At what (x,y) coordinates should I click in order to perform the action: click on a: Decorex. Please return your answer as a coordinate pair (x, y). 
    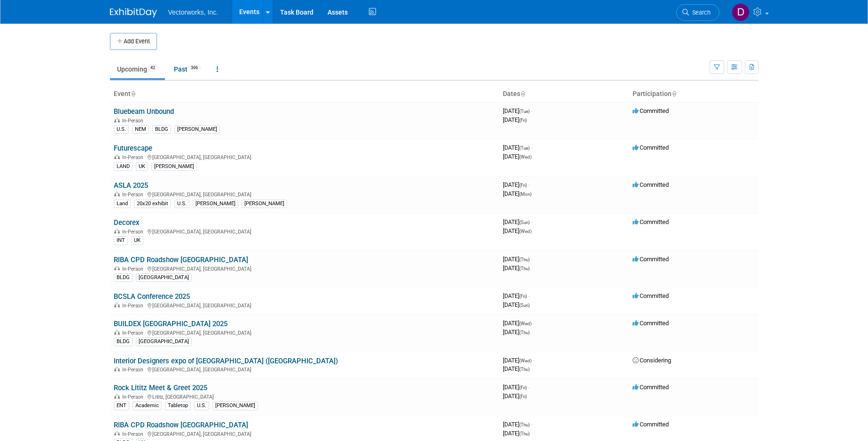
    Looking at the image, I should click on (126, 222).